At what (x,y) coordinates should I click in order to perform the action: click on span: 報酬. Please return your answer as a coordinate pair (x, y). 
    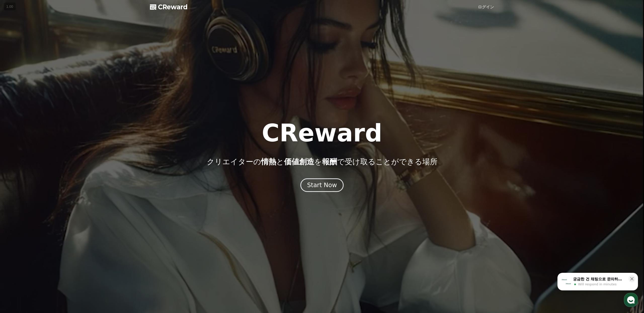
    Looking at the image, I should click on (329, 162).